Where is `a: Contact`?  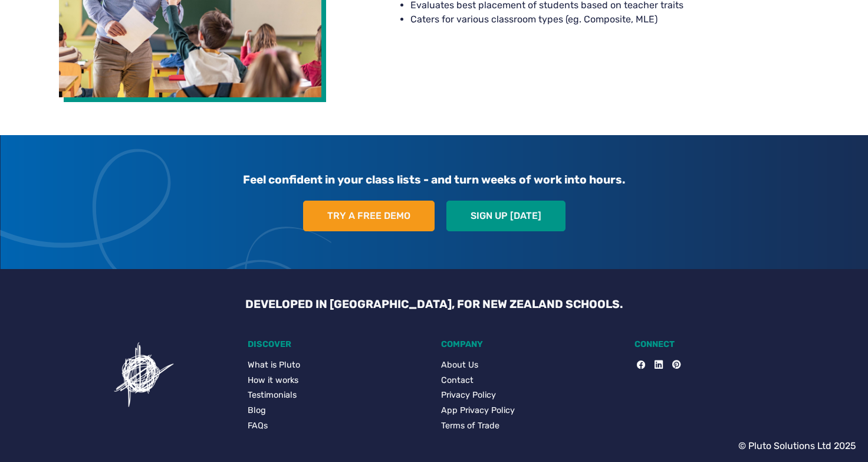 a: Contact is located at coordinates (530, 380).